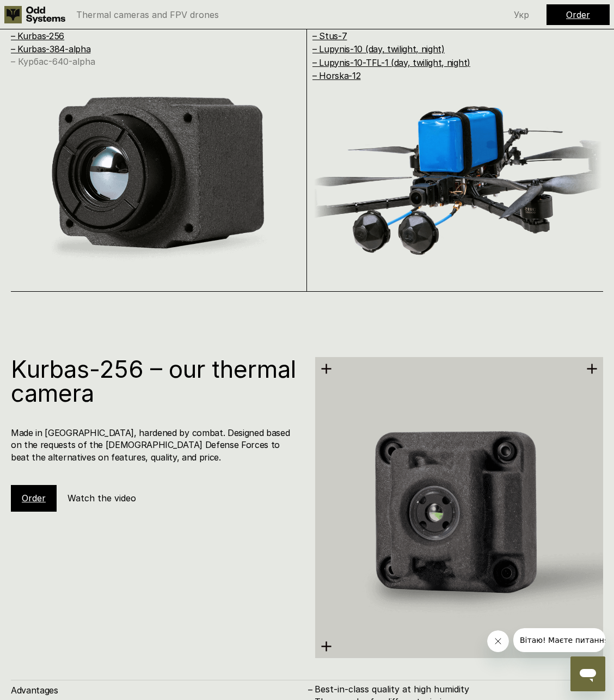 The image size is (614, 700). Describe the element at coordinates (102, 498) in the screenshot. I see `h5: Watch the video` at that location.